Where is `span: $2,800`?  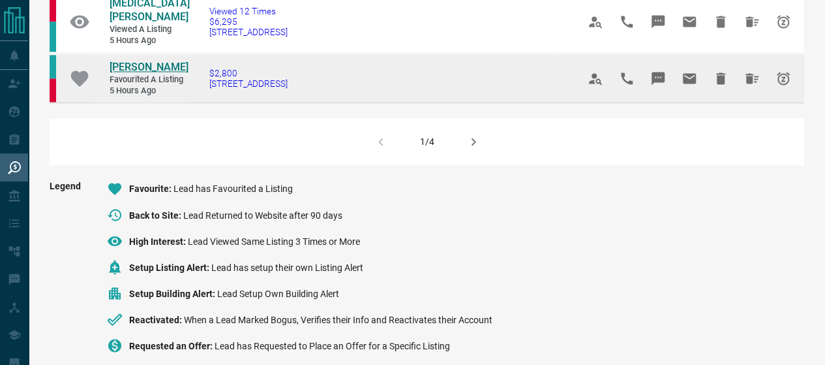
span: $2,800 is located at coordinates (249, 73).